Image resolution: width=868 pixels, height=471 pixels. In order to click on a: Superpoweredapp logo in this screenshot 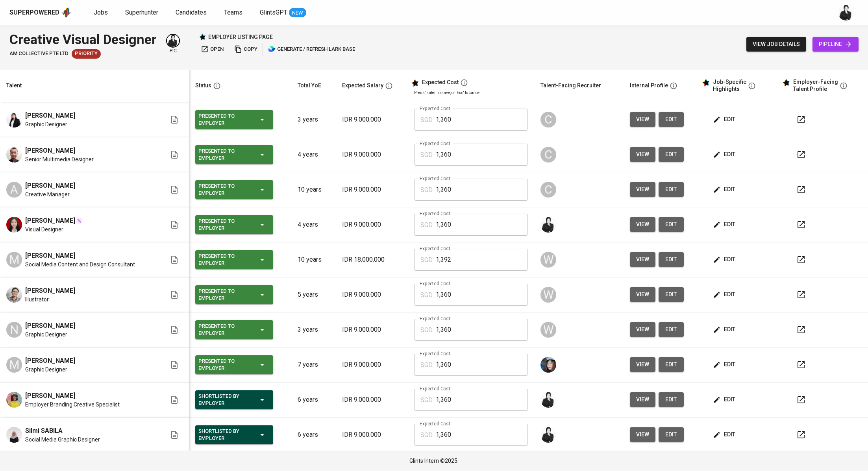, I will do `click(40, 12)`.